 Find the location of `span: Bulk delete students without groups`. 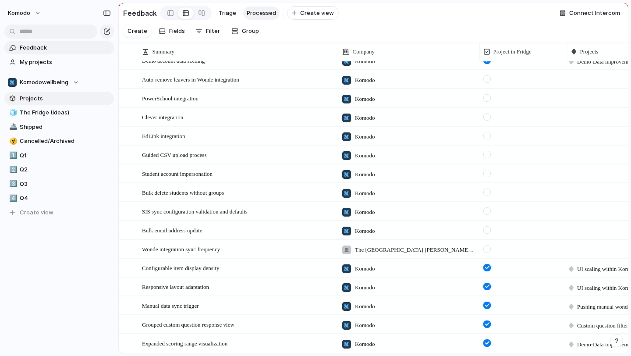

span: Bulk delete students without groups is located at coordinates (183, 192).